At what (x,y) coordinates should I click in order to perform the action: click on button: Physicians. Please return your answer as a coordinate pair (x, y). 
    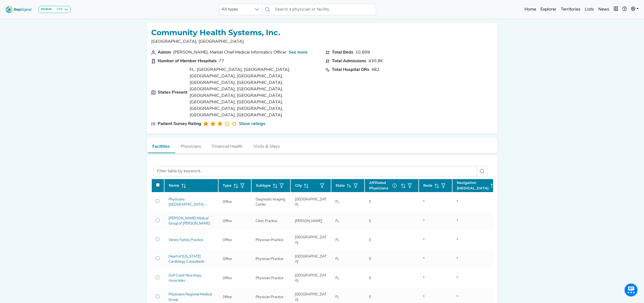
    Looking at the image, I should click on (191, 145).